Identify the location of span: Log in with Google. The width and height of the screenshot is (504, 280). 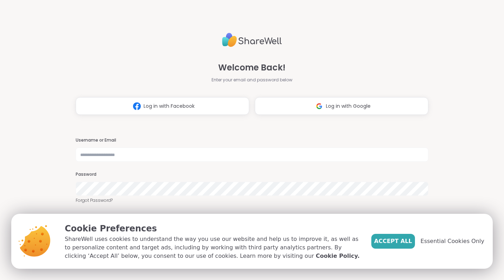
(348, 106).